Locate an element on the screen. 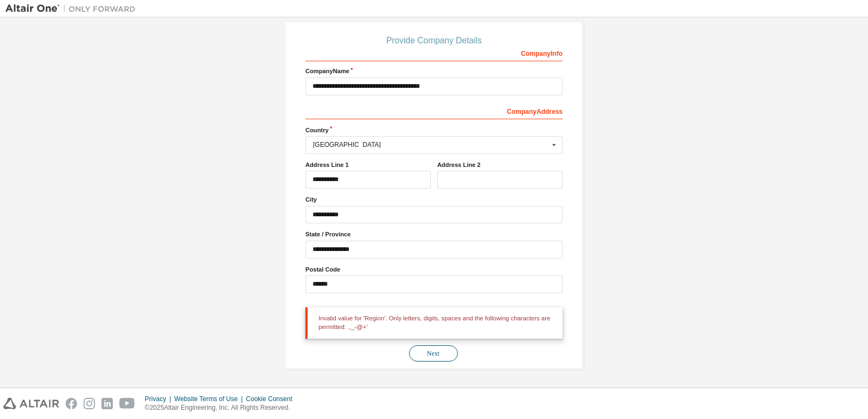  label: City is located at coordinates (434, 200).